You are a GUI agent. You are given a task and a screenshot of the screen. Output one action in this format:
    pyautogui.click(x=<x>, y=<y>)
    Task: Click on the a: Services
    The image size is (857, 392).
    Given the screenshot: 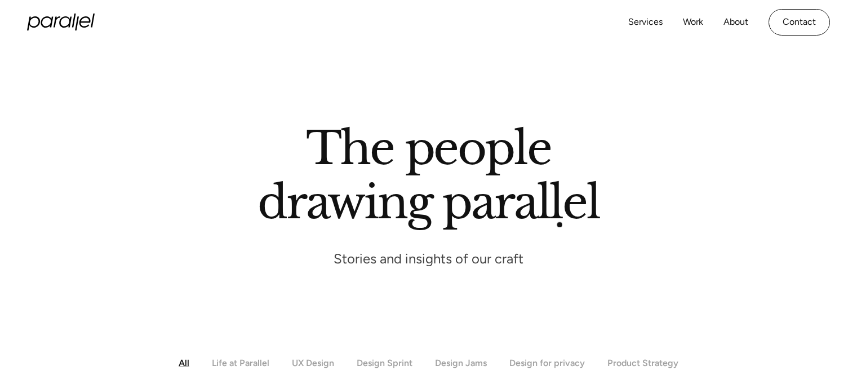 What is the action you would take?
    pyautogui.click(x=645, y=22)
    